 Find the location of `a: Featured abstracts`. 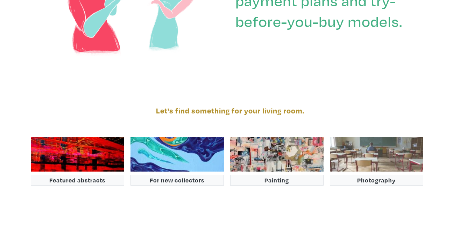

a: Featured abstracts is located at coordinates (80, 161).